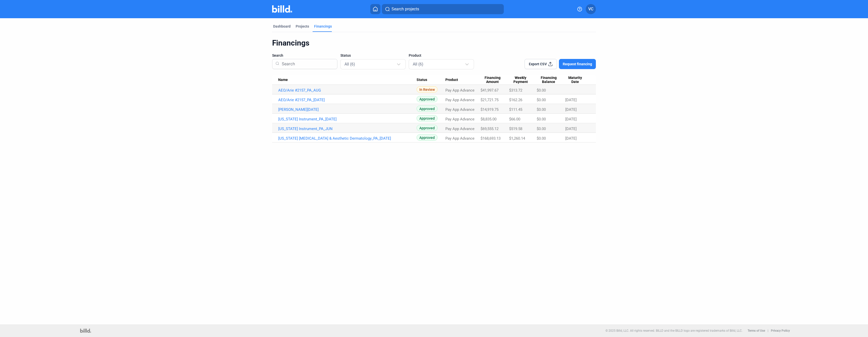 This screenshot has width=868, height=337. I want to click on span: $519.58, so click(515, 129).